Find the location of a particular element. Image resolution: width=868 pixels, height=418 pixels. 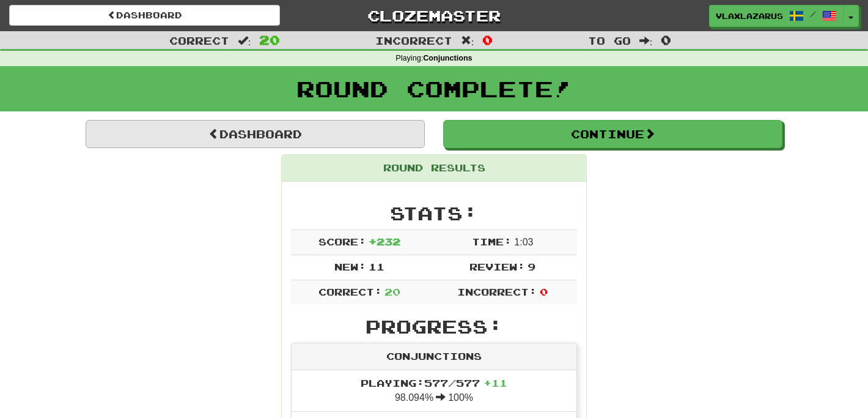

h1: Round Complete! is located at coordinates (434, 89).